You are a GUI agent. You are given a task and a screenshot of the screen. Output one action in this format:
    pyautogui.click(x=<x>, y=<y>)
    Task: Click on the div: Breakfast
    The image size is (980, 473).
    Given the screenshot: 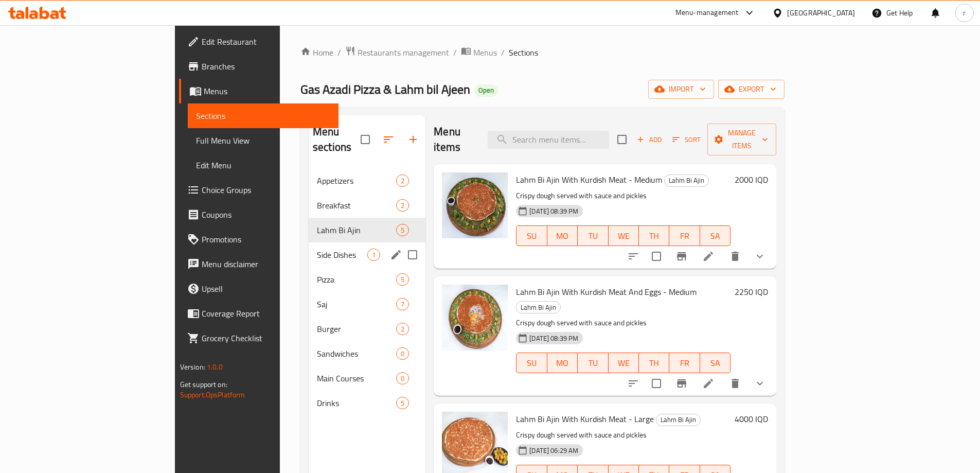 What is the action you would take?
    pyautogui.click(x=356, y=205)
    